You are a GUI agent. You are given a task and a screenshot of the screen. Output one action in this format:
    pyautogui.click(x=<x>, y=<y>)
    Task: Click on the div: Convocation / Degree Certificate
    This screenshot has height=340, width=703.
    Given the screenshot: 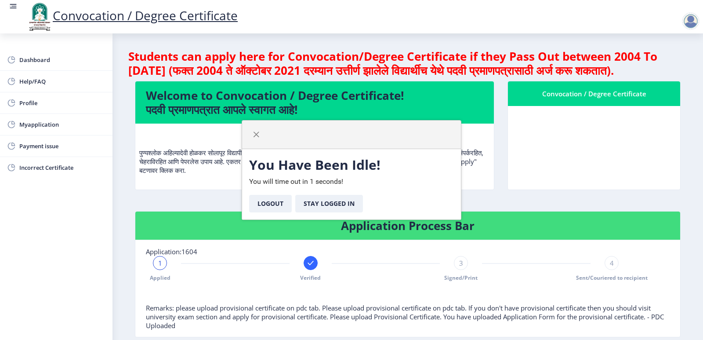 What is the action you would take?
    pyautogui.click(x=594, y=94)
    